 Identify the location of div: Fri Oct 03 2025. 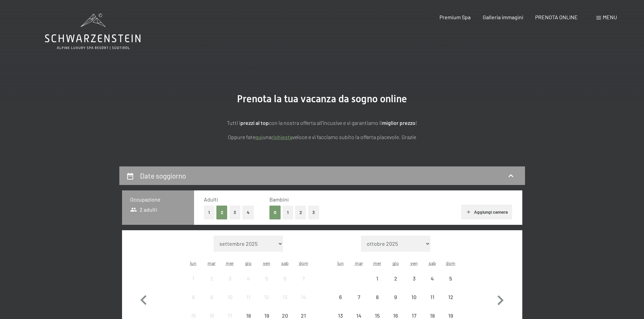
(413, 278).